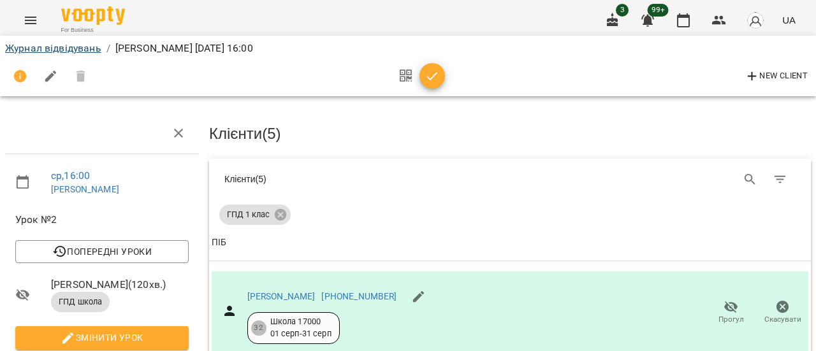 This screenshot has width=816, height=351. Describe the element at coordinates (362, 179) in the screenshot. I see `div: Клієнти ( 5 )` at that location.